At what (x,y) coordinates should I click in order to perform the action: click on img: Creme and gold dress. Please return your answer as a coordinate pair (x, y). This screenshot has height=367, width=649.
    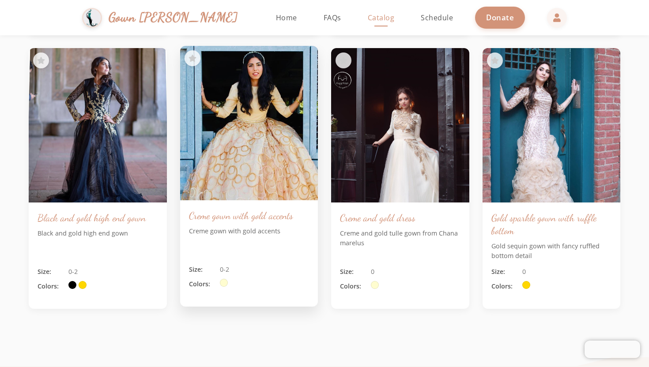
    Looking at the image, I should click on (400, 125).